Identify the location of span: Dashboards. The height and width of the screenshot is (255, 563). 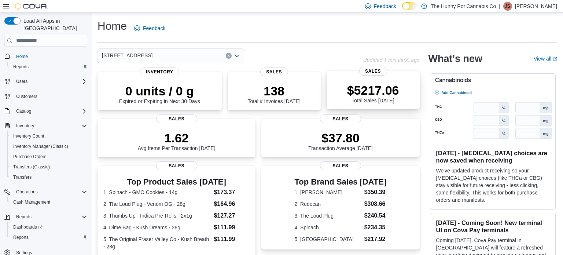
(49, 227).